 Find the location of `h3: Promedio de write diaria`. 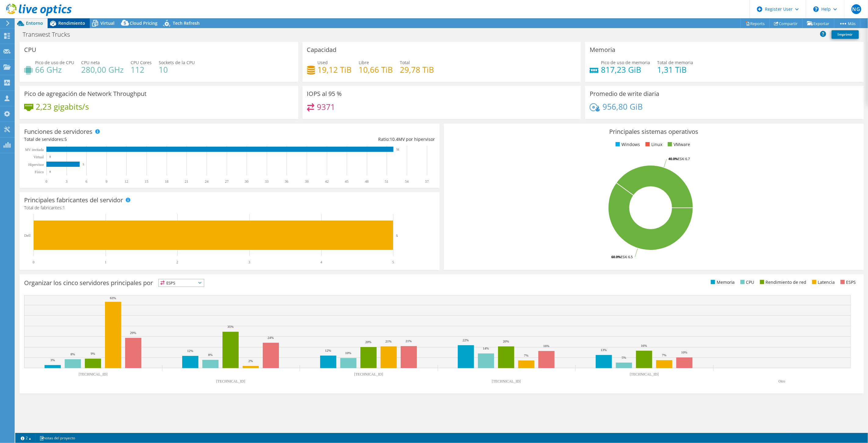

h3: Promedio de write diaria is located at coordinates (624, 94).